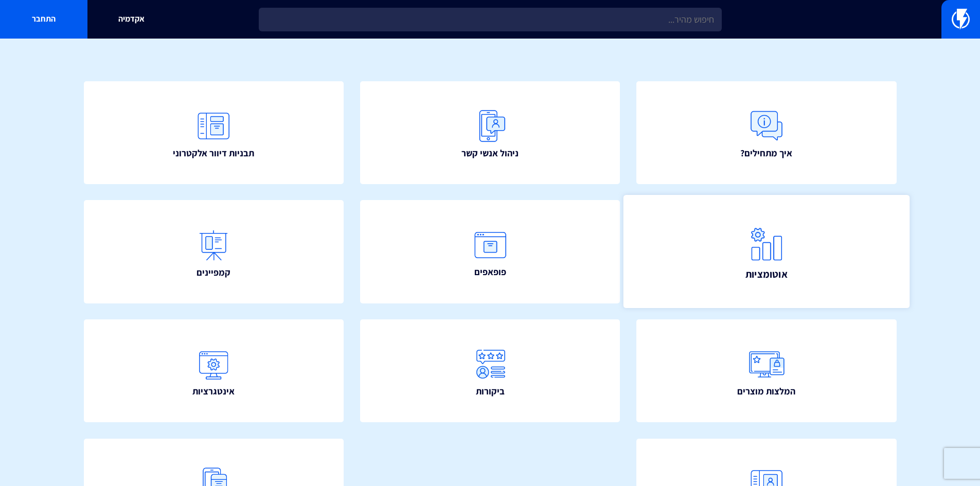 Image resolution: width=980 pixels, height=486 pixels. Describe the element at coordinates (490, 252) in the screenshot. I see `a: פופאפים` at that location.